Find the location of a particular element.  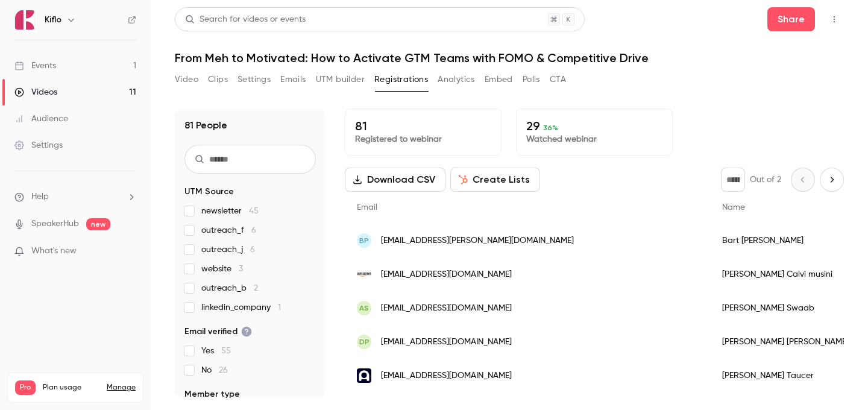

div: Settings is located at coordinates (38, 145).